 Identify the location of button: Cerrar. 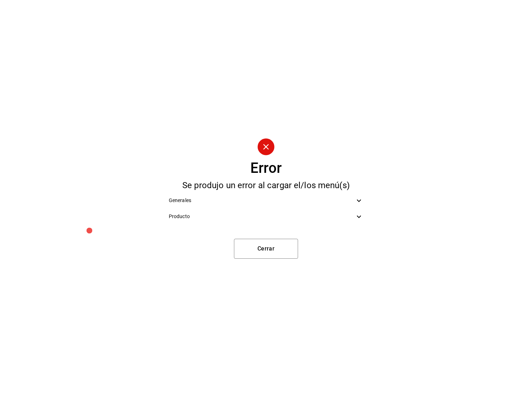
(266, 249).